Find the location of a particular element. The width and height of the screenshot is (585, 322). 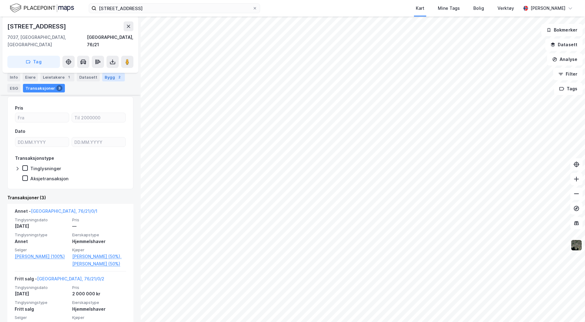

div: Bygg is located at coordinates (113, 77).